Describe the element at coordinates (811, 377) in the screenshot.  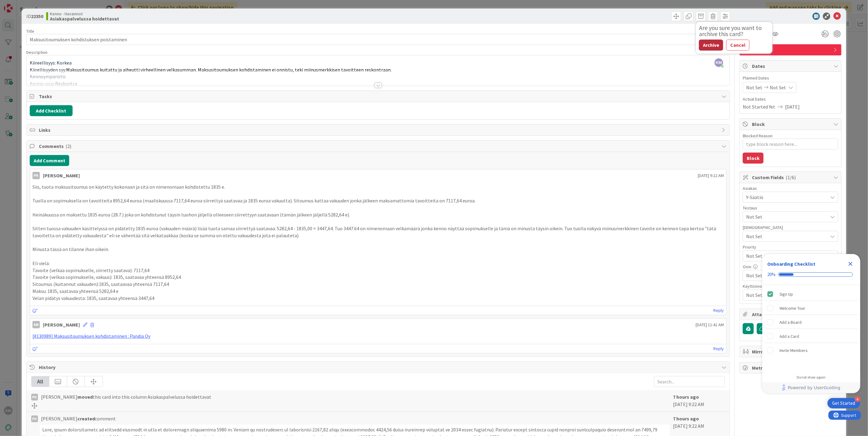
I see `div: Do not show again` at that location.